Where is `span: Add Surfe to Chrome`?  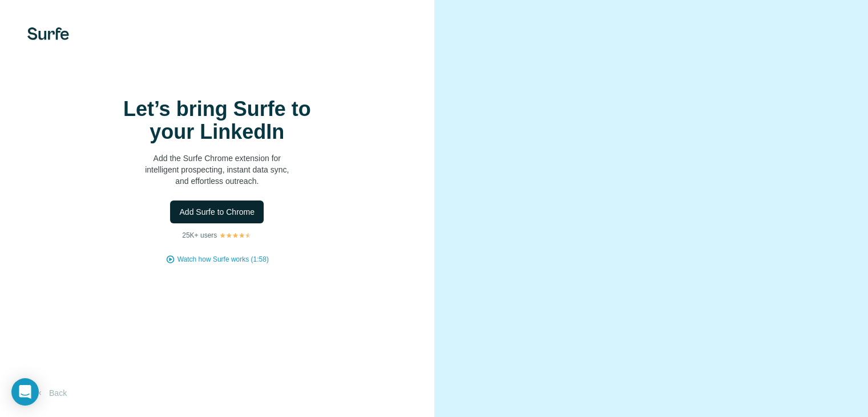 span: Add Surfe to Chrome is located at coordinates (217, 212).